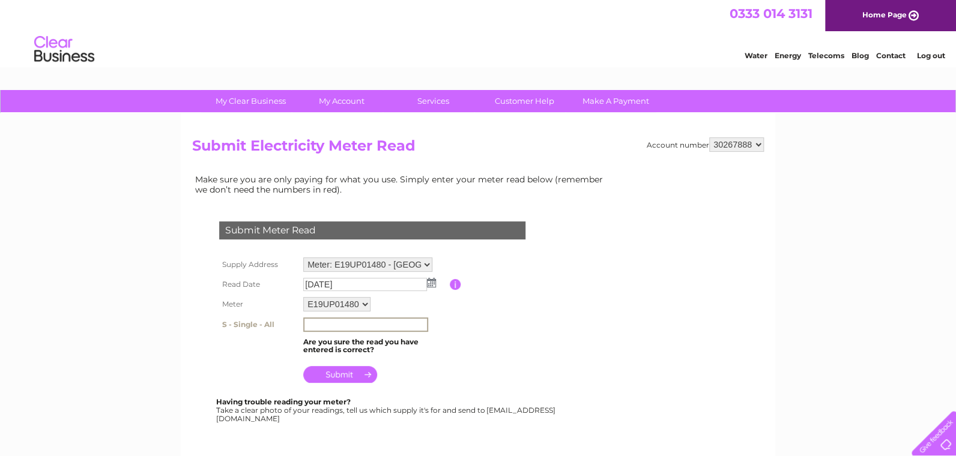 The width and height of the screenshot is (956, 456). Describe the element at coordinates (524, 101) in the screenshot. I see `a: Customer Help` at that location.